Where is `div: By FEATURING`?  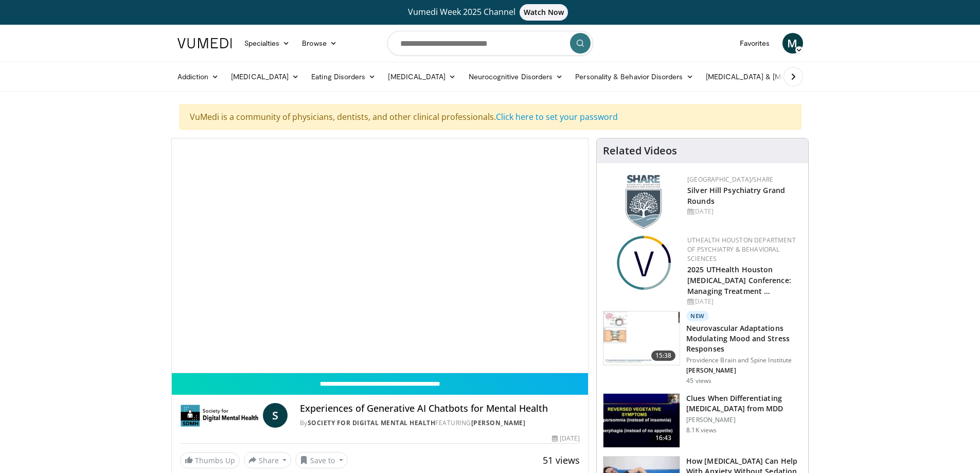
div: By FEATURING is located at coordinates (440, 423).